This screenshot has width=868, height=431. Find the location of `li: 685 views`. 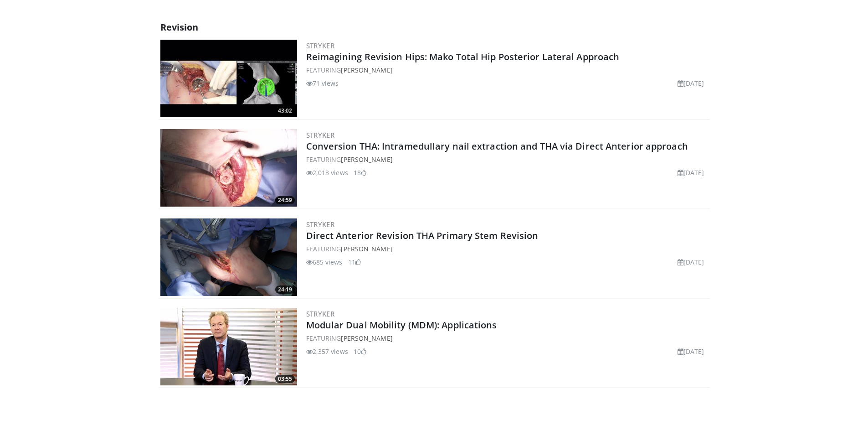

li: 685 views is located at coordinates (324, 262).